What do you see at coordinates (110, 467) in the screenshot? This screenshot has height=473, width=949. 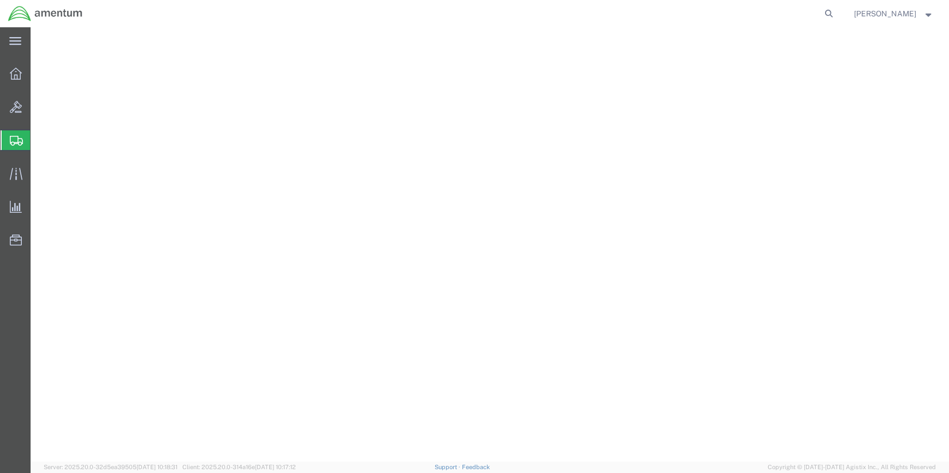 I see `span: Server: 2025.20.0-32d5ea39505` at bounding box center [110, 467].